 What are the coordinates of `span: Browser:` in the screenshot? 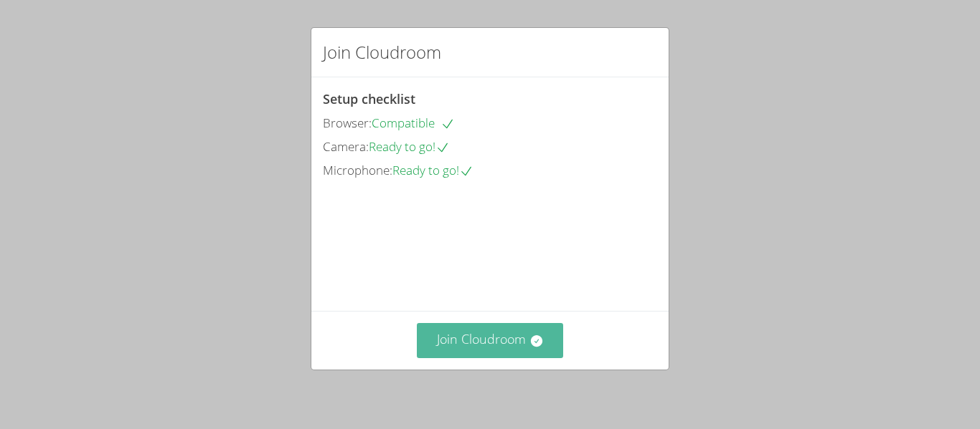 It's located at (347, 122).